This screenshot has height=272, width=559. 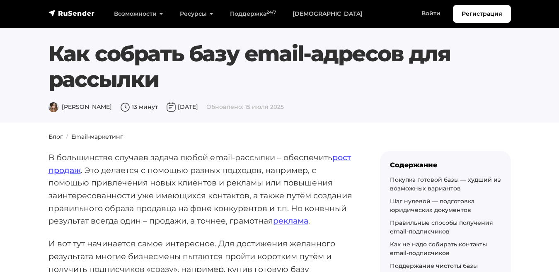 I want to click on img: RuSender, so click(x=72, y=13).